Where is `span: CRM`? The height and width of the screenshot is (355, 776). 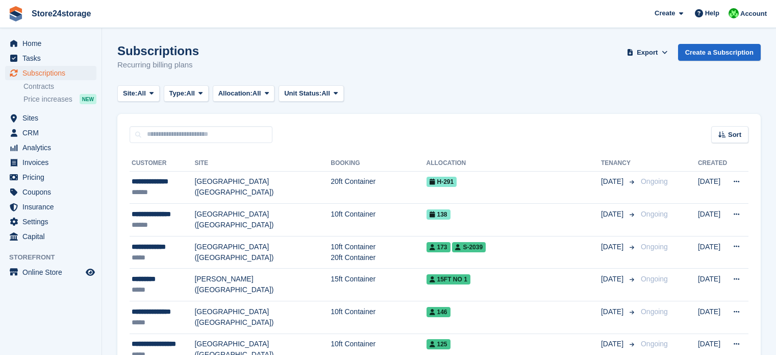
span: CRM is located at coordinates (53, 133).